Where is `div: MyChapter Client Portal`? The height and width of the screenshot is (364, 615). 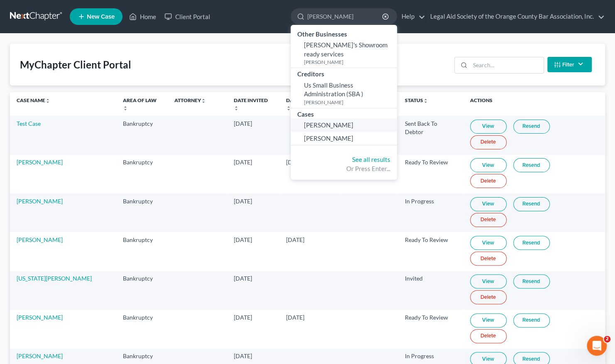 div: MyChapter Client Portal is located at coordinates (76, 65).